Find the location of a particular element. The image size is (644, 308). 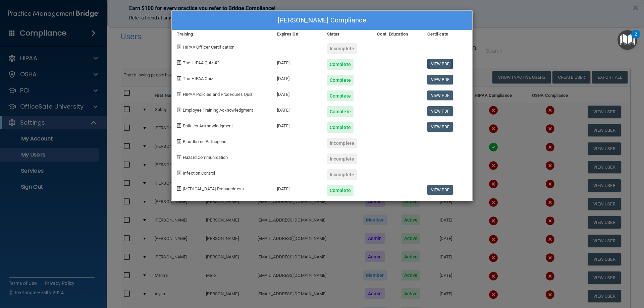

span: Policies Acknowledgment is located at coordinates (208, 126).